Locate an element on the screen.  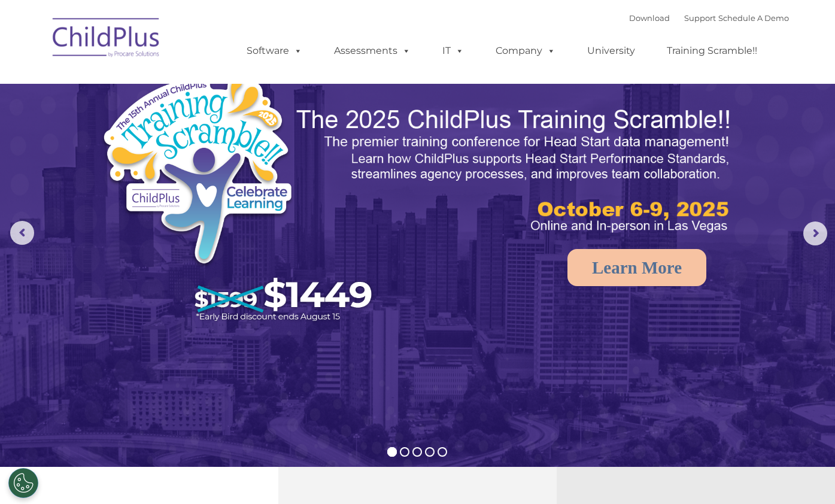
span: Phone number is located at coordinates (191, 132).